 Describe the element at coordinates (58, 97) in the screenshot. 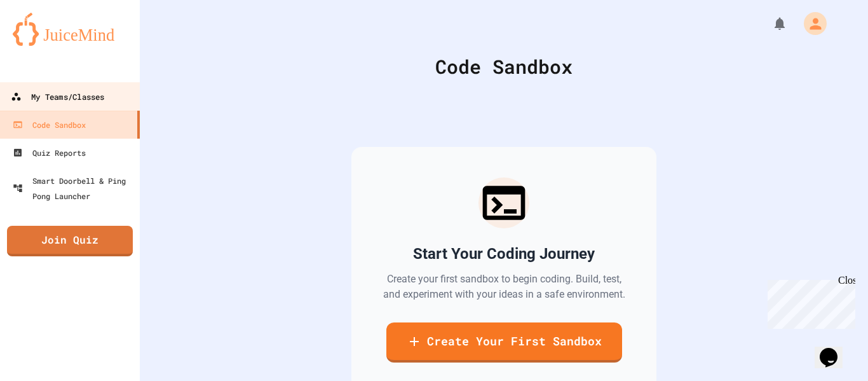

I see `div: My Teams/Classes` at that location.